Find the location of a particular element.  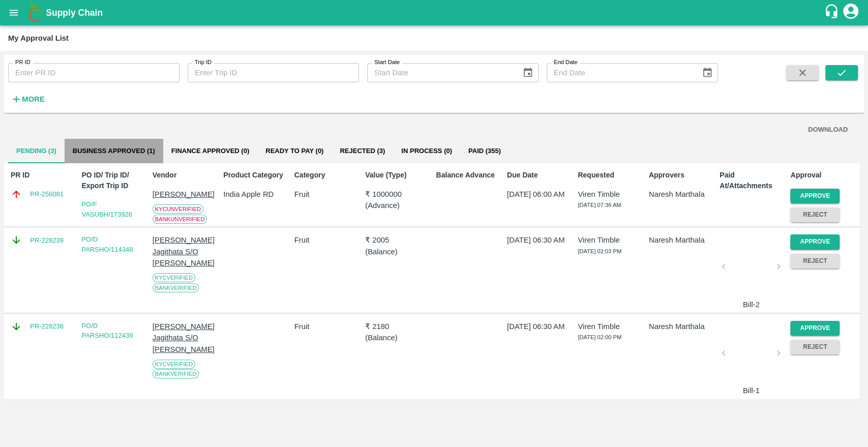

input: Enter PR ID is located at coordinates (93, 73).